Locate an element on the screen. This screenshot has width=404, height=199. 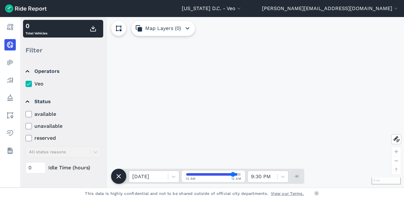
div: Idle Time (hours) is located at coordinates (63, 168).